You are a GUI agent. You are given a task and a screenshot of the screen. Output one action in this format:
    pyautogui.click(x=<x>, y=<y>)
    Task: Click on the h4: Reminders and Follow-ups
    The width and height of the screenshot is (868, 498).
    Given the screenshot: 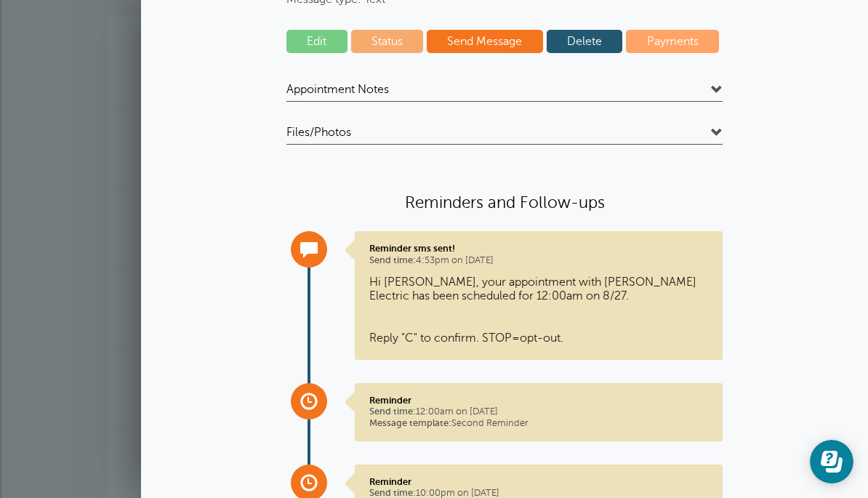 What is the action you would take?
    pyautogui.click(x=504, y=202)
    